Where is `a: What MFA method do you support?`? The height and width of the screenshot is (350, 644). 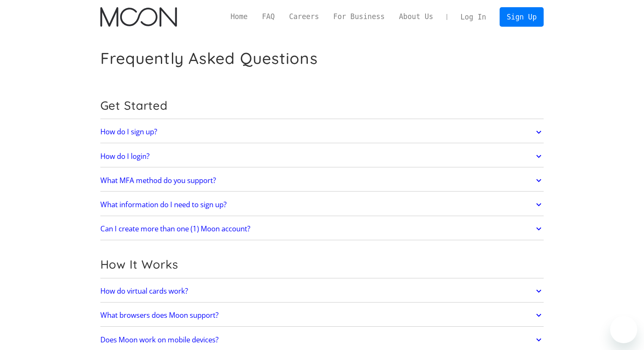 a: What MFA method do you support? is located at coordinates (322, 181).